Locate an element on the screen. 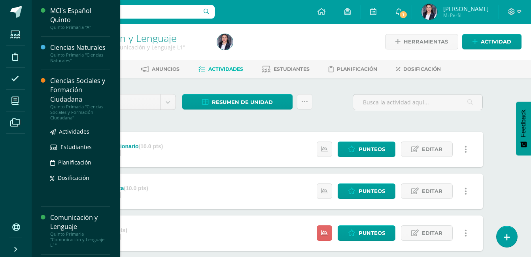 This screenshot has width=531, height=257. span: Mi Perfil is located at coordinates (465, 15).